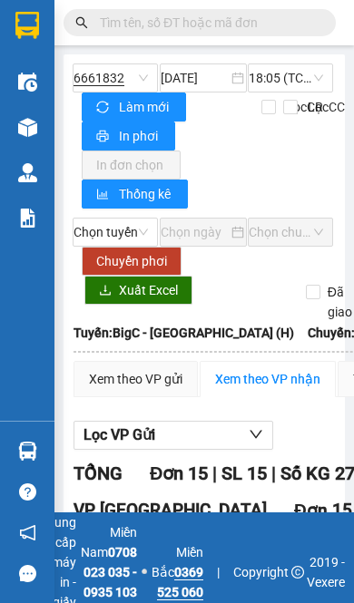 This screenshot has width=354, height=603. What do you see at coordinates (82, 23) in the screenshot?
I see `span: search` at bounding box center [82, 23].